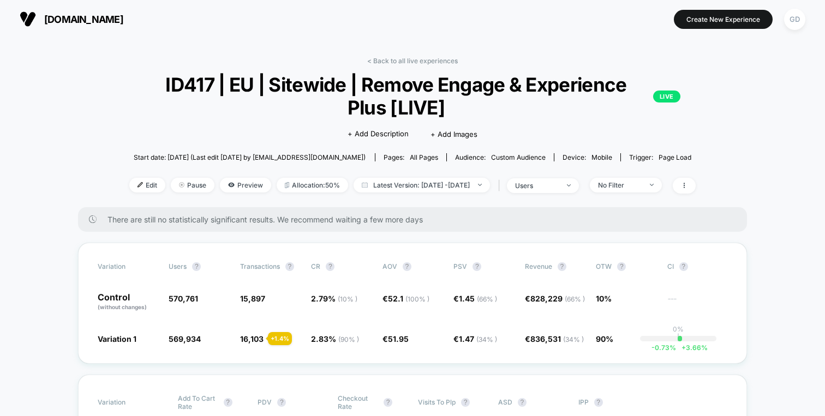 The image size is (825, 416). I want to click on span: 828,229, so click(557, 298).